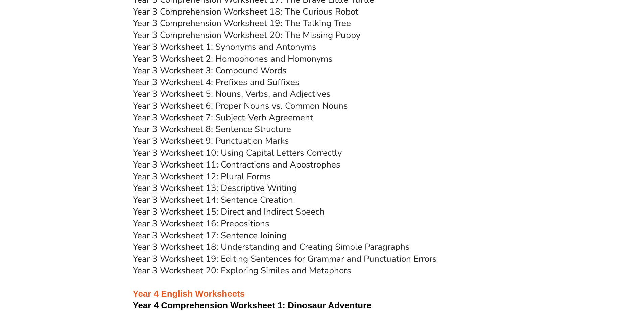 Image resolution: width=644 pixels, height=311 pixels. What do you see at coordinates (215, 188) in the screenshot?
I see `a: Year 3 Worksheet 13: Descriptive Writing` at bounding box center [215, 188].